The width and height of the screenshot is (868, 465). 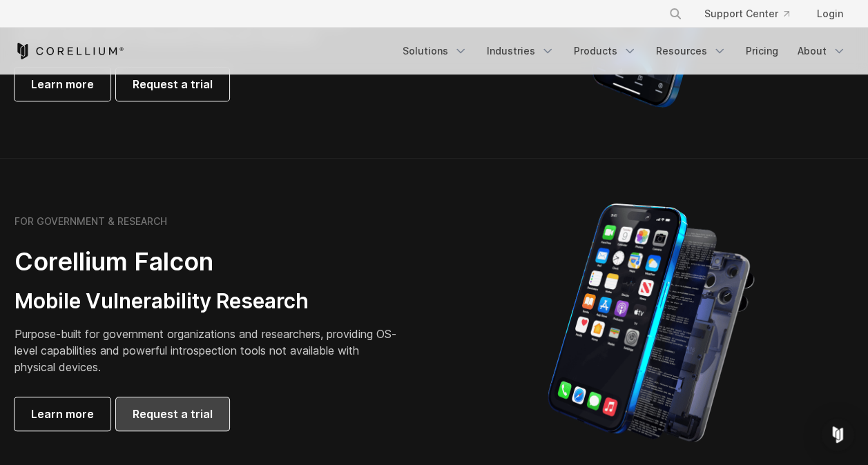 What do you see at coordinates (830, 14) in the screenshot?
I see `a: Login` at bounding box center [830, 14].